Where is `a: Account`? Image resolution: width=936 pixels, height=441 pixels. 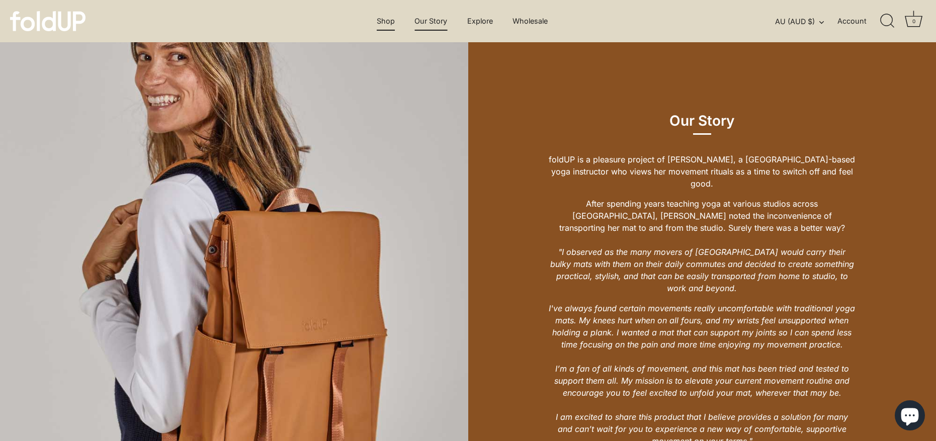 a: Account is located at coordinates (861, 21).